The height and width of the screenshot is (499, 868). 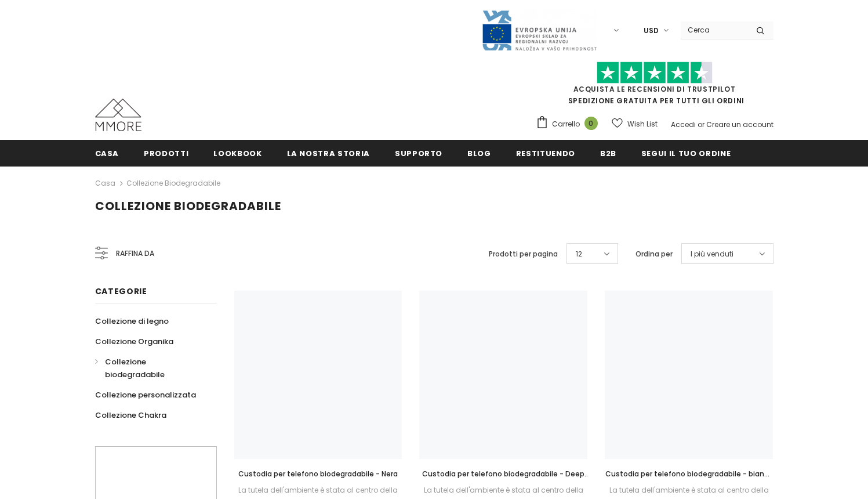 What do you see at coordinates (132, 321) in the screenshot?
I see `a: Collezione di legno` at bounding box center [132, 321].